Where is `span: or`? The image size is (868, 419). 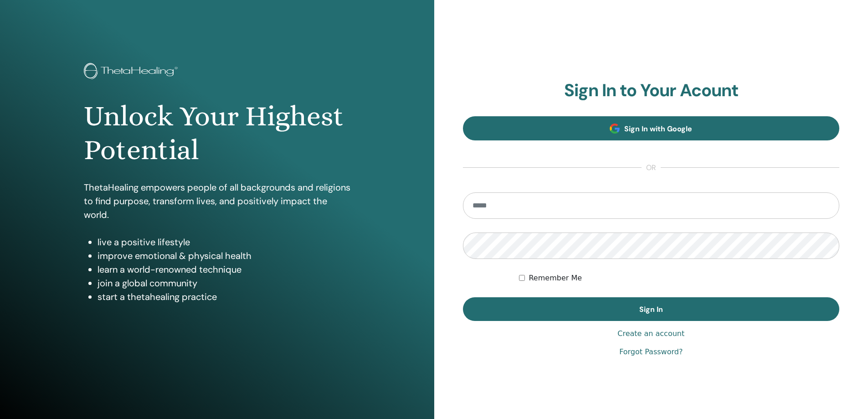
span: or is located at coordinates (651, 168).